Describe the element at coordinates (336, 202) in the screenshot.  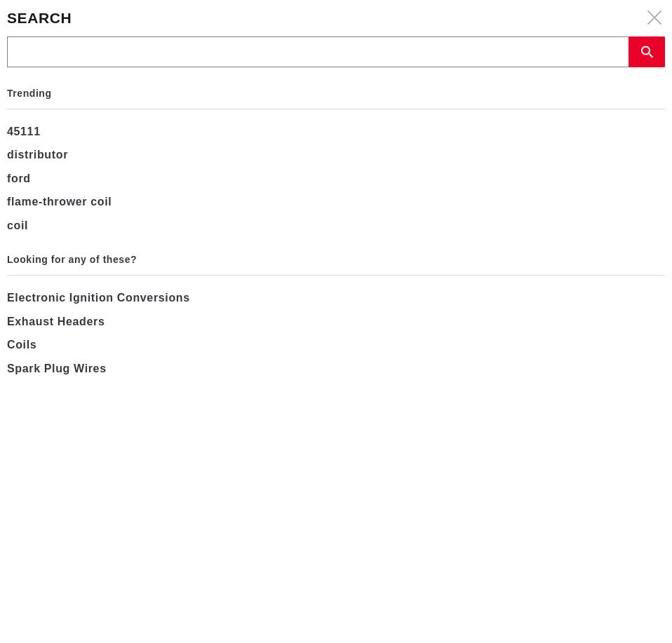
I see `div: flame-thrower coil` at that location.